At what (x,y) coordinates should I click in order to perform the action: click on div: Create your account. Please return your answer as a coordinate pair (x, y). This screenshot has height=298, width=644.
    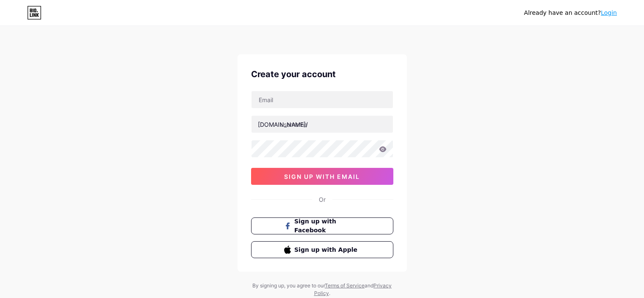
    Looking at the image, I should click on (323, 74).